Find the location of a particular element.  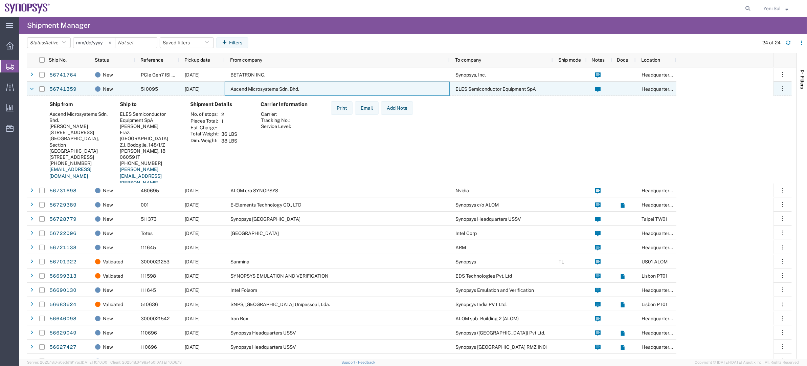

span: 510636 is located at coordinates (149, 304).